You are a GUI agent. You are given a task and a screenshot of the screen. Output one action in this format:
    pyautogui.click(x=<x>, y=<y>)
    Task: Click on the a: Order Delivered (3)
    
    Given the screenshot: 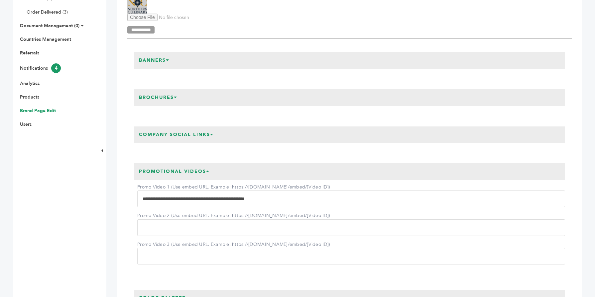 What is the action you would take?
    pyautogui.click(x=47, y=12)
    